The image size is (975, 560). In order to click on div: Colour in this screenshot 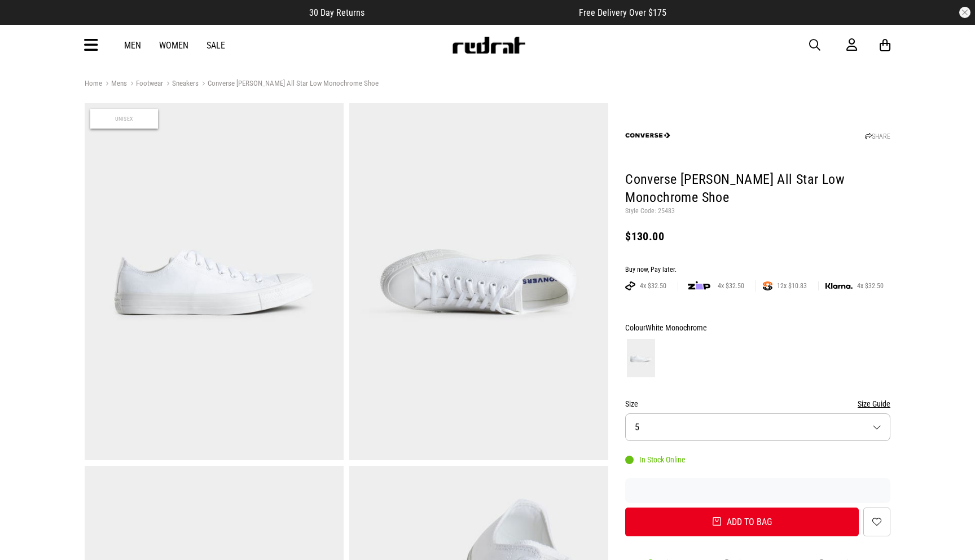, I will do `click(758, 328)`.